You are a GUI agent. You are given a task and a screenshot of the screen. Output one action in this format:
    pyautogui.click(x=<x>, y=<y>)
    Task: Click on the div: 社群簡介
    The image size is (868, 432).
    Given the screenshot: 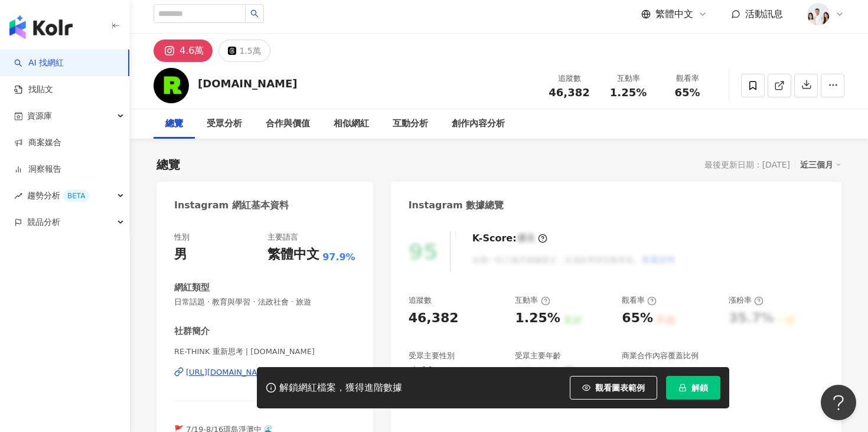 What is the action you would take?
    pyautogui.click(x=192, y=331)
    